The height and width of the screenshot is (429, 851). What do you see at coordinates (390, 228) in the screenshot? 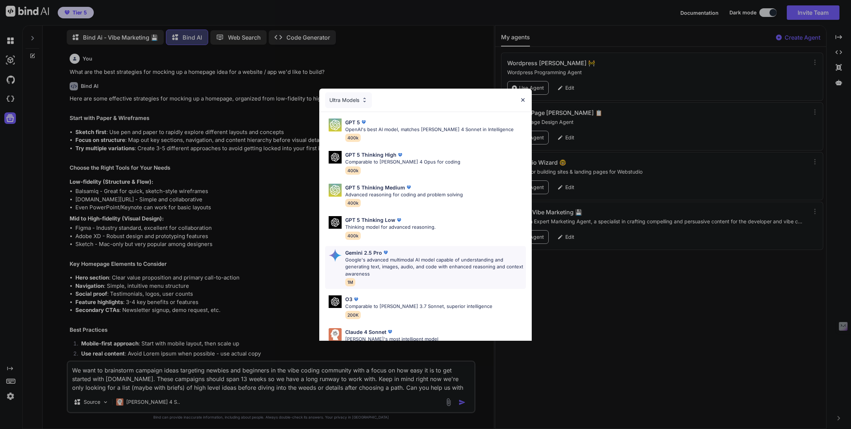
I see `p: Thinking model for advanced reasoning.` at bounding box center [390, 228].